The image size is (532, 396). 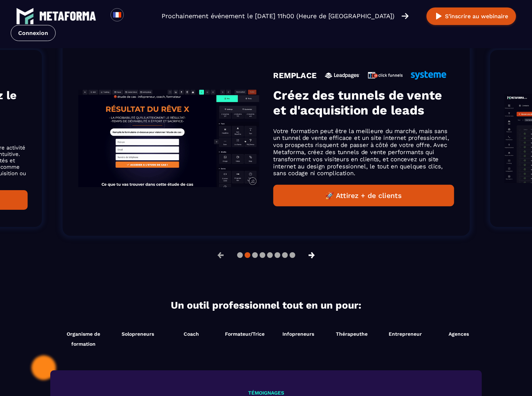 I want to click on img: play, so click(x=438, y=16).